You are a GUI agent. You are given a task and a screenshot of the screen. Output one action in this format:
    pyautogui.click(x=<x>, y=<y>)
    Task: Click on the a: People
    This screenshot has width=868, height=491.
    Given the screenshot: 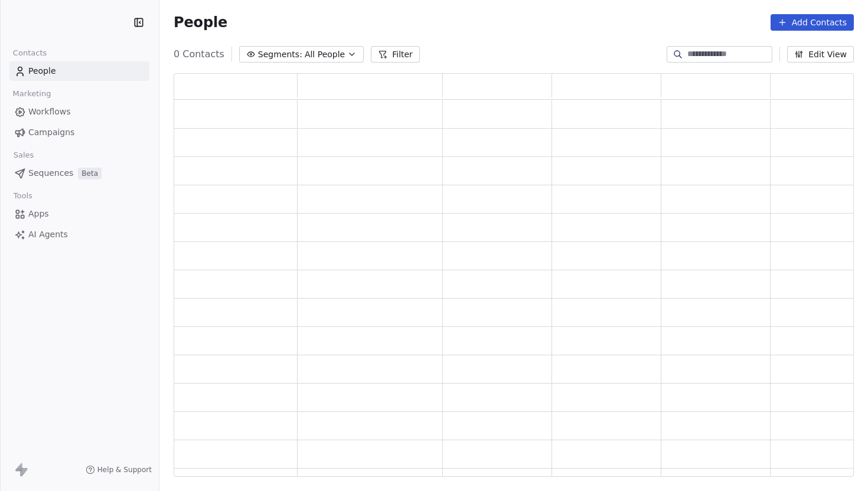 What is the action you would take?
    pyautogui.click(x=79, y=71)
    